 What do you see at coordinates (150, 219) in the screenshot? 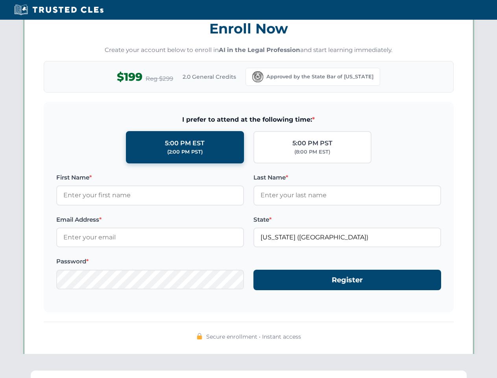
I see `label: Email Address` at bounding box center [150, 219].